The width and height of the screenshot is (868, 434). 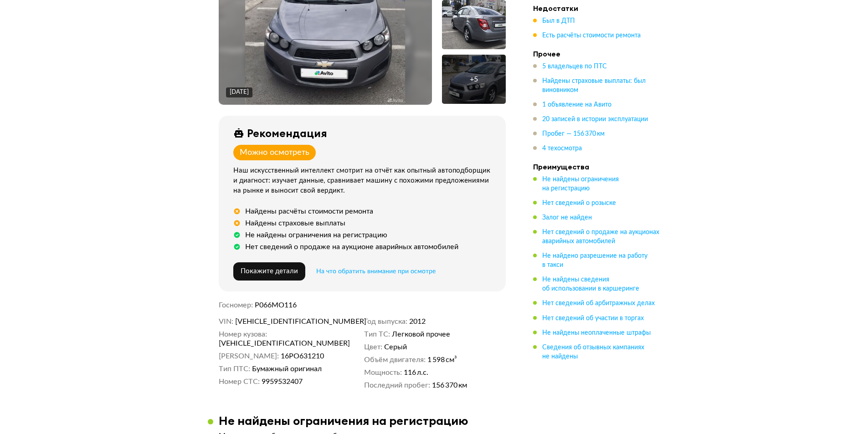 What do you see at coordinates (449, 385) in the screenshot?
I see `span: 156 370 км` at bounding box center [449, 385].